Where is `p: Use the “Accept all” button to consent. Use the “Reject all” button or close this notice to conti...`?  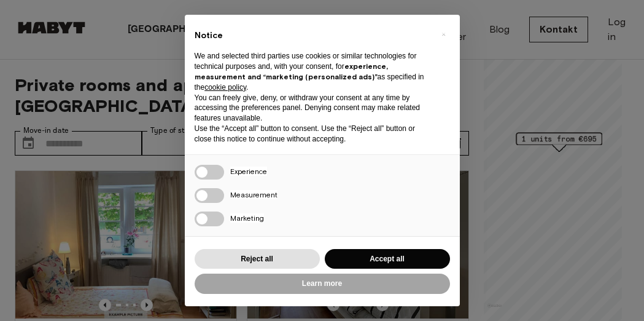 p: Use the “Accept all” button to consent. Use the “Reject all” button or close this notice to conti... is located at coordinates (313, 134).